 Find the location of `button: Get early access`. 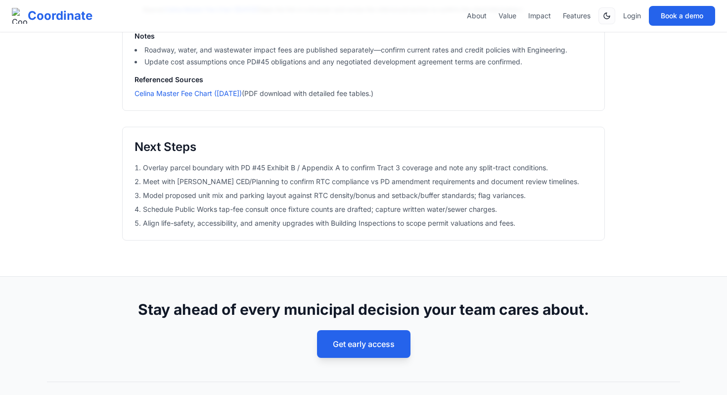

button: Get early access is located at coordinates (363, 344).